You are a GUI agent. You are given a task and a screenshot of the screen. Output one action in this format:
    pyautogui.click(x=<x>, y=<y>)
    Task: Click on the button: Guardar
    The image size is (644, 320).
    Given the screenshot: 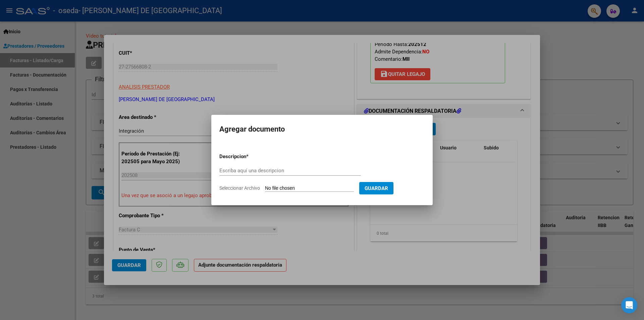 What is the action you would take?
    pyautogui.click(x=377, y=188)
    